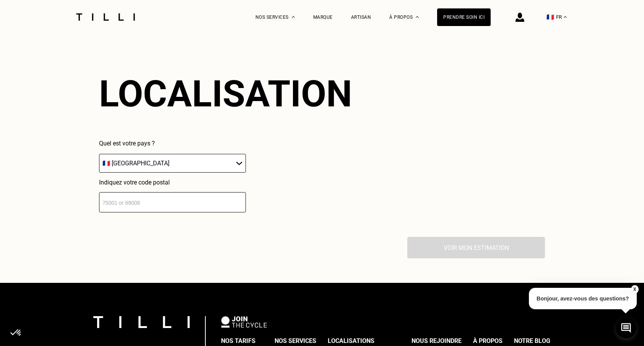 The image size is (644, 346). Describe the element at coordinates (583, 298) in the screenshot. I see `p: Bonjour, avez-vous des questions?` at that location.